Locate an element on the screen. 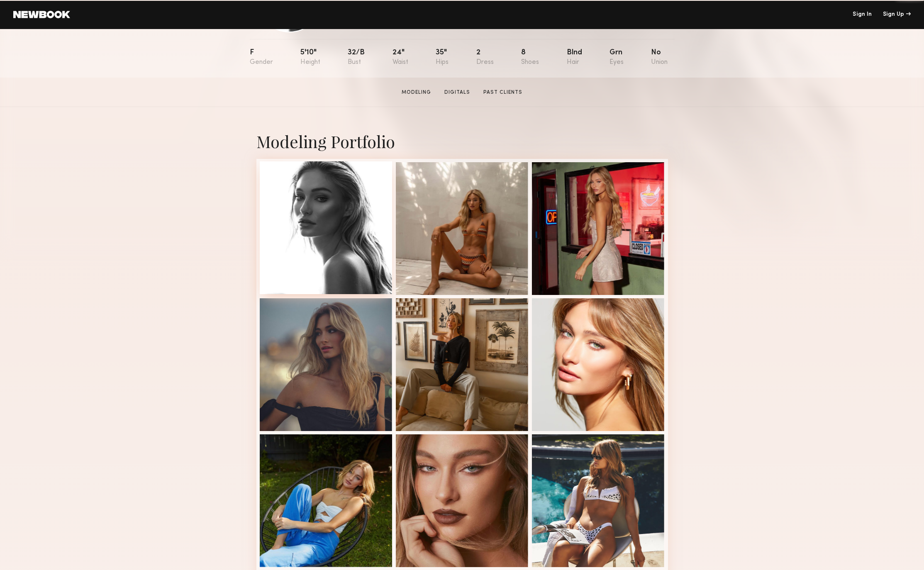  a: Sign In is located at coordinates (863, 15).